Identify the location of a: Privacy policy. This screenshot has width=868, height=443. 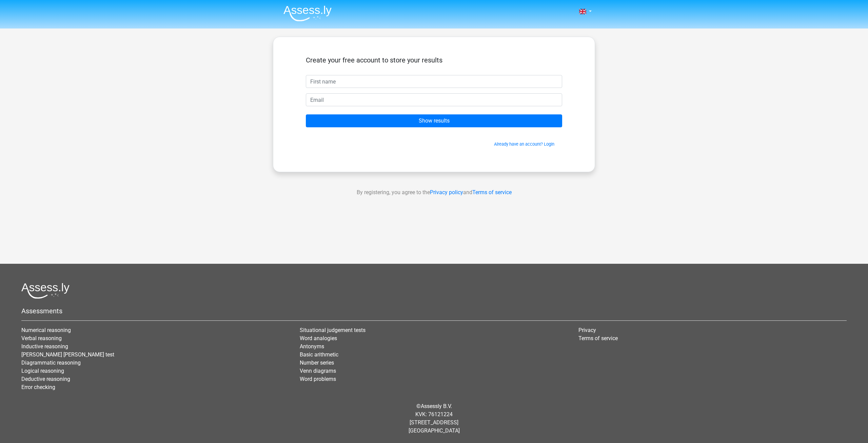
(446, 192).